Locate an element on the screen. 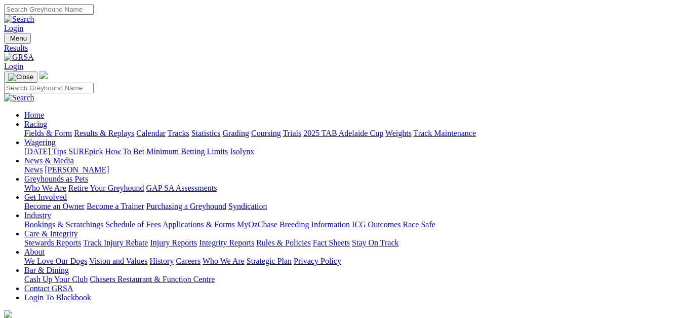 The image size is (680, 318). a: Trials is located at coordinates (292, 133).